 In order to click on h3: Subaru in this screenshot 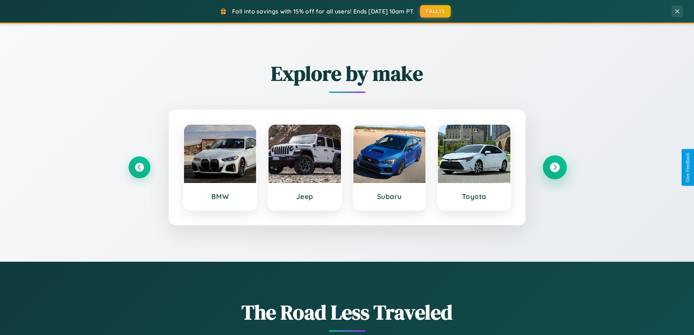, I will do `click(390, 196)`.